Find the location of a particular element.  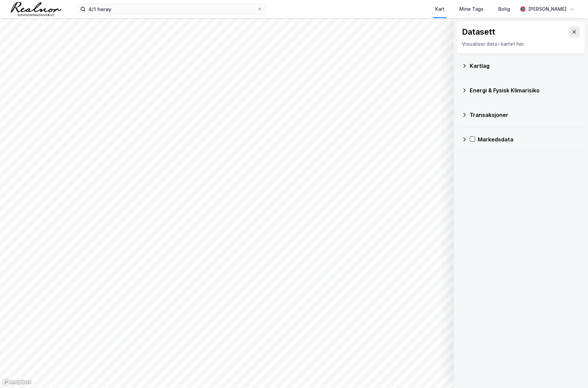

div: Mine Tags is located at coordinates (471, 9).